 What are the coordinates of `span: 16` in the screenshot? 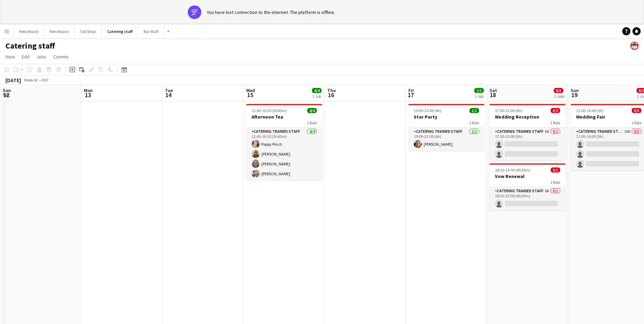 It's located at (331, 95).